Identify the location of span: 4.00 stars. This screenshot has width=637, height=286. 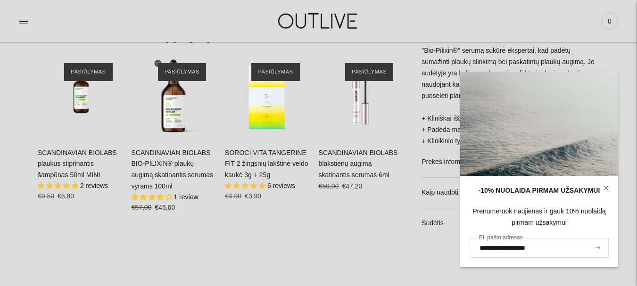
(153, 197).